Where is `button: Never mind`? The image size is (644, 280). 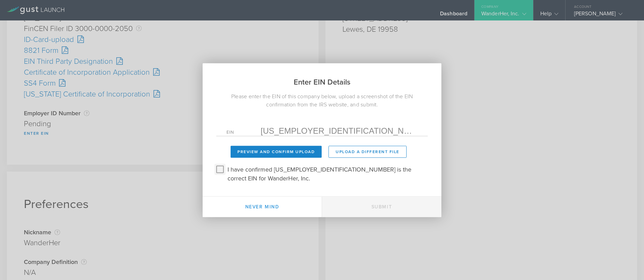 button: Never mind is located at coordinates (262, 207).